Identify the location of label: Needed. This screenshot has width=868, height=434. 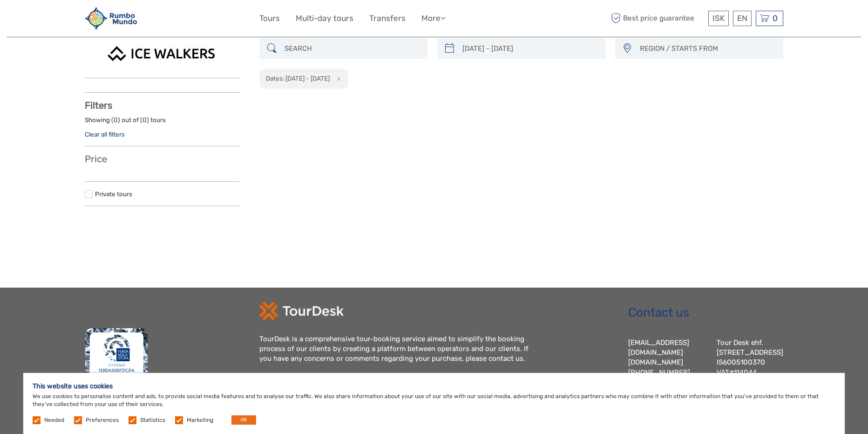
(54, 420).